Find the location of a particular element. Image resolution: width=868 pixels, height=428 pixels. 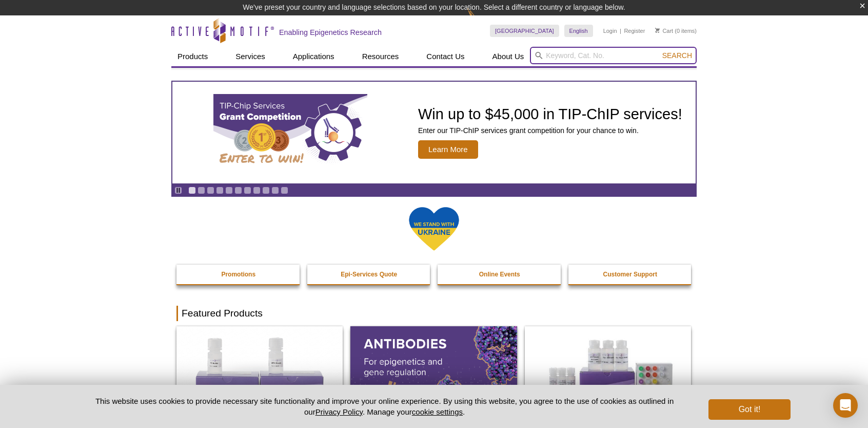

a: Go to slide 3 is located at coordinates (210, 190).